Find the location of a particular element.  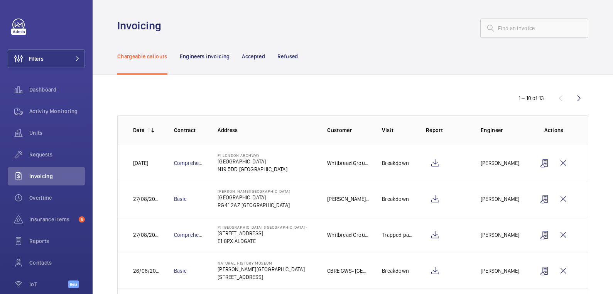

p: PI London Archway is located at coordinates (252, 155).